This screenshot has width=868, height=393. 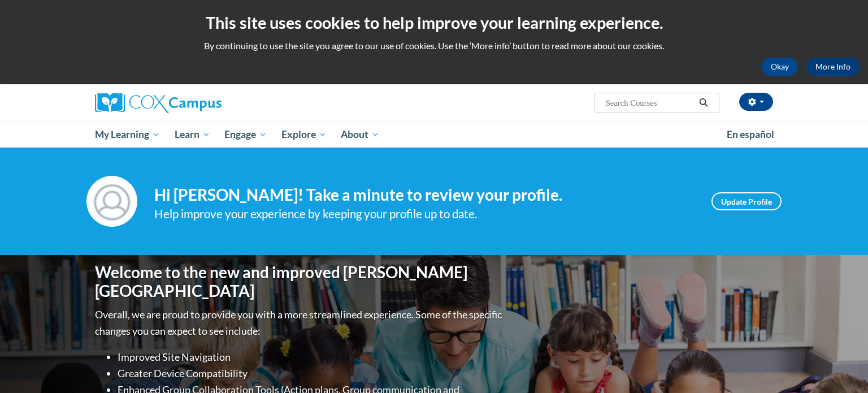 What do you see at coordinates (245, 134) in the screenshot?
I see `span: Engage` at bounding box center [245, 134].